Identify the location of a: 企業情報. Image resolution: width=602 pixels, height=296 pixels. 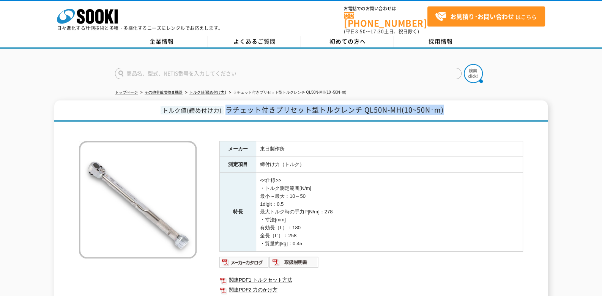
(161, 42).